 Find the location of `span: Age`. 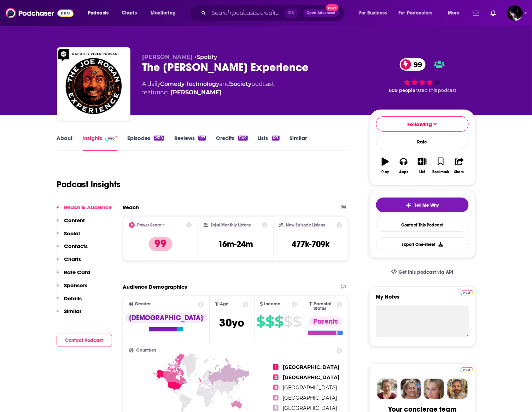

span: Age is located at coordinates (224, 303).